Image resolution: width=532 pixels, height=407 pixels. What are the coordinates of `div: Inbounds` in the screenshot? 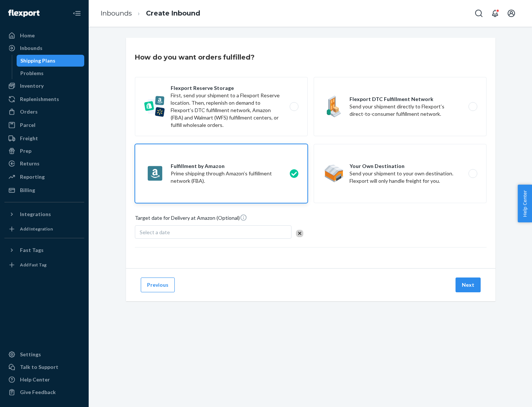 It's located at (31, 48).